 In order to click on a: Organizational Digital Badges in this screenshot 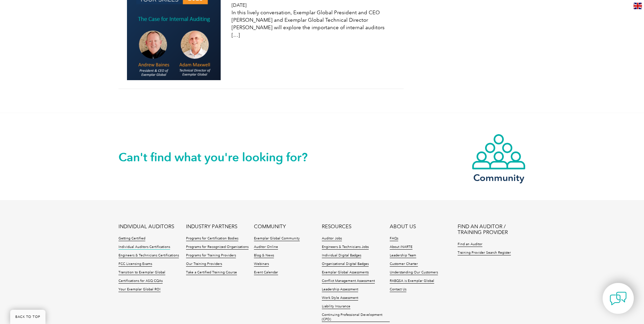, I will do `click(345, 264)`.